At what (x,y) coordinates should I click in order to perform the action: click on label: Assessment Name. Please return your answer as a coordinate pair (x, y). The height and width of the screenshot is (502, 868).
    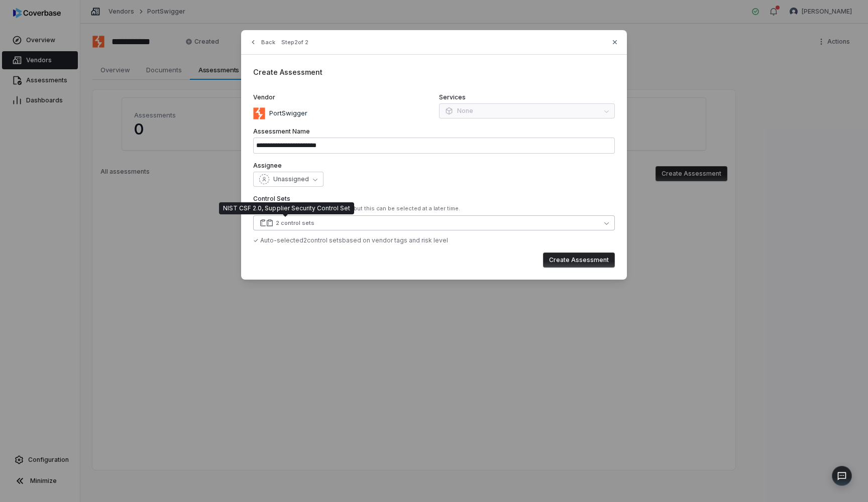
    Looking at the image, I should click on (434, 131).